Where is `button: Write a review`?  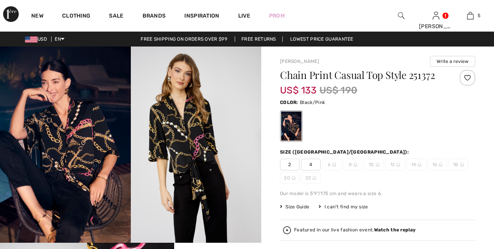 button: Write a review is located at coordinates (453, 61).